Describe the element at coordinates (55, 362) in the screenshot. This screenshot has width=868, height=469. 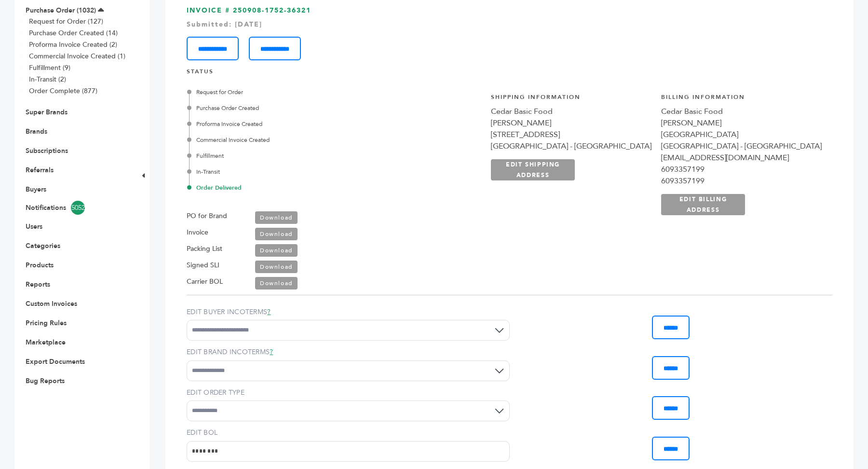
I see `a: Export Documents` at that location.